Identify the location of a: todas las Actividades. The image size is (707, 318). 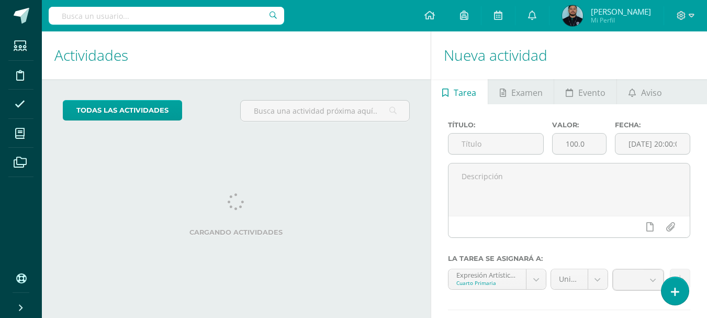
(122, 110).